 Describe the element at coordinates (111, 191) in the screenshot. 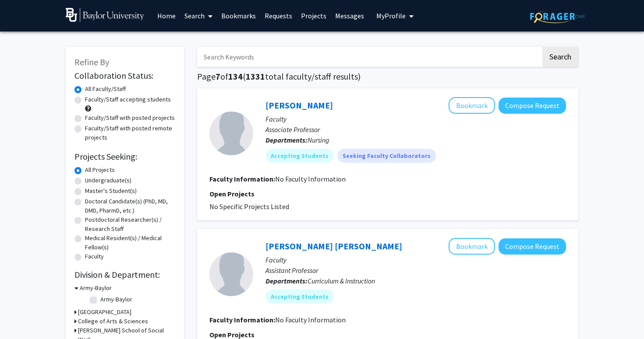

I see `label: Master's Student(s)` at that location.